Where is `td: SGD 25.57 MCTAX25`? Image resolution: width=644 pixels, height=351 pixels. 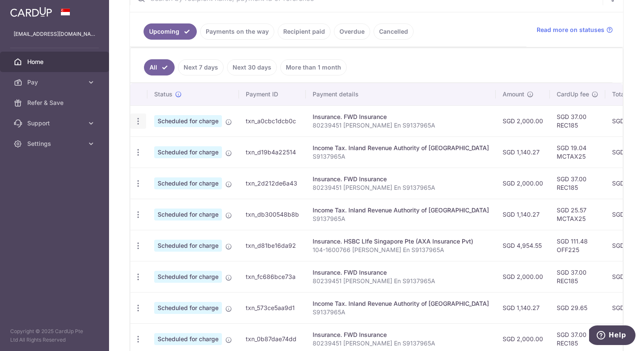 td: SGD 25.57 MCTAX25 is located at coordinates (577, 214).